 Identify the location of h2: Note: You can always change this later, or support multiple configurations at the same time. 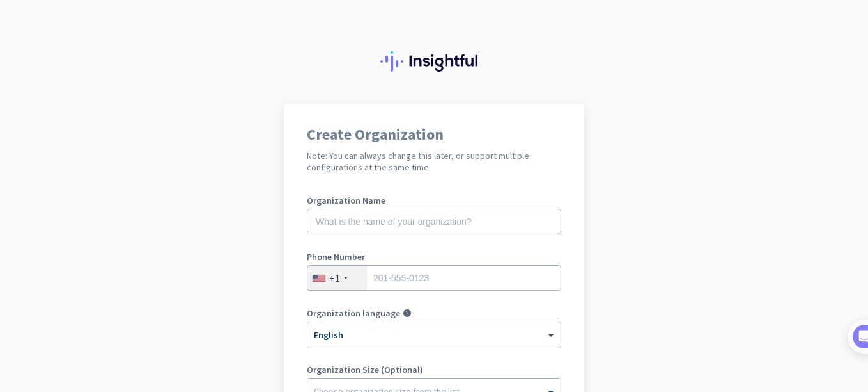
(434, 161).